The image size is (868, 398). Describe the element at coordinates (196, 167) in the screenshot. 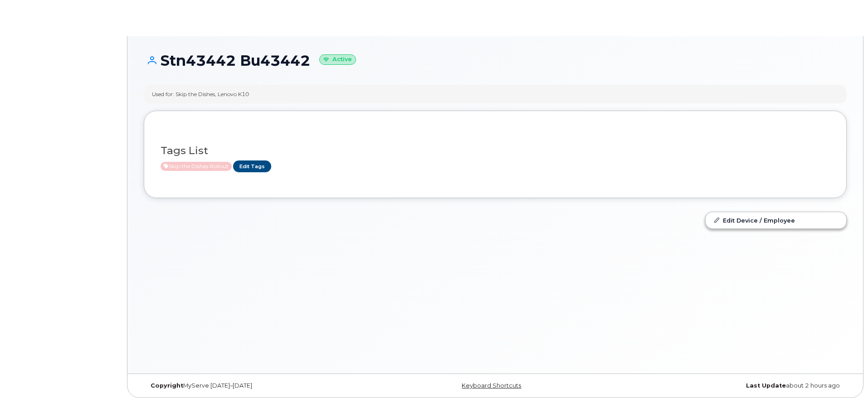

I see `span: Active` at that location.